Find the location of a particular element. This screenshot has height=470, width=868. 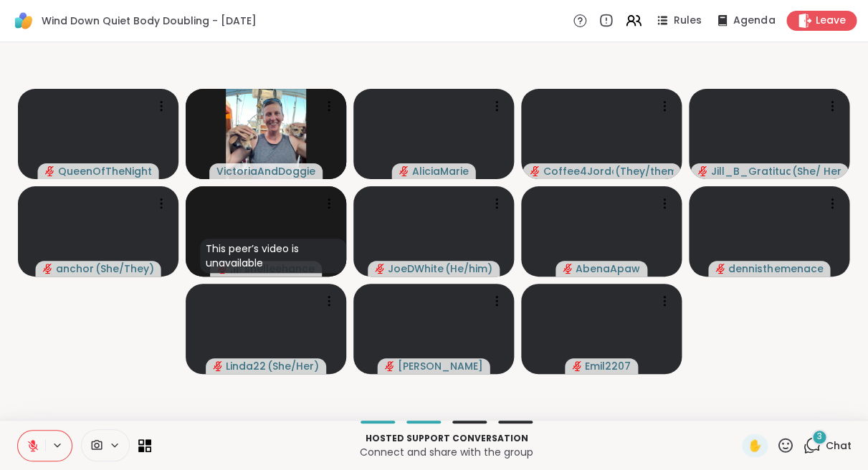

span: AliciaMarie is located at coordinates (440, 171).